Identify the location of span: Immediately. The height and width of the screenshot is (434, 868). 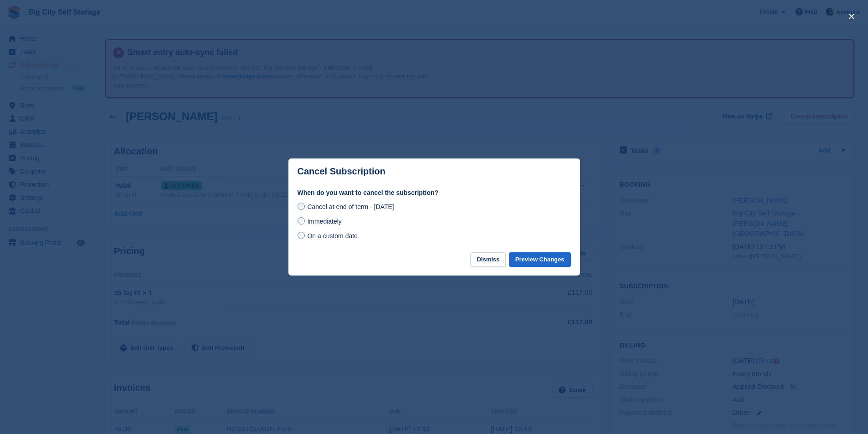
(324, 222).